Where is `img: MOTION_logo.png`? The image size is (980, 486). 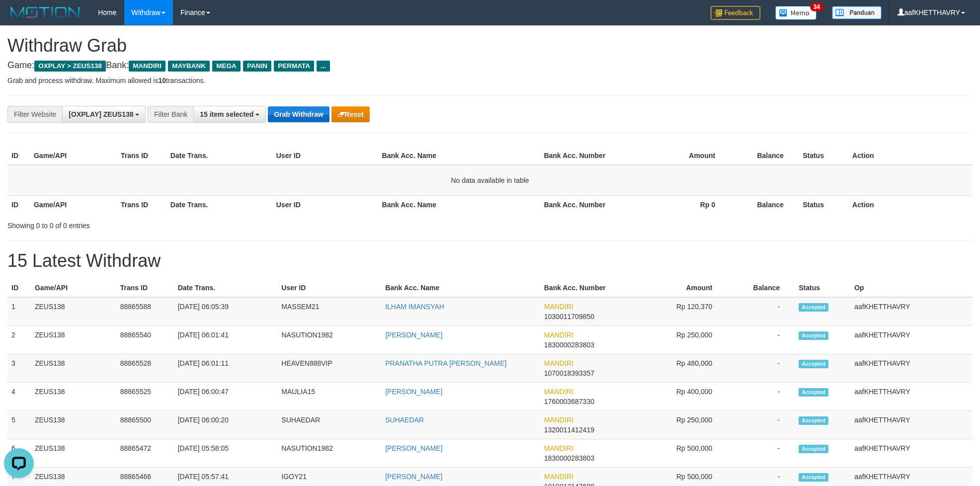 img: MOTION_logo.png is located at coordinates (45, 13).